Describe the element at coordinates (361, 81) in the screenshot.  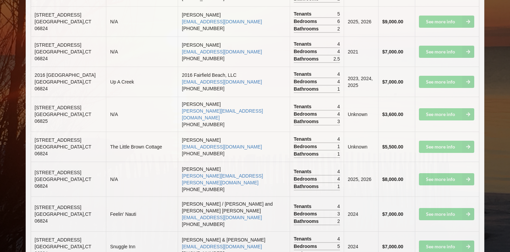
I see `td: 2023, 2024, 2025` at that location.